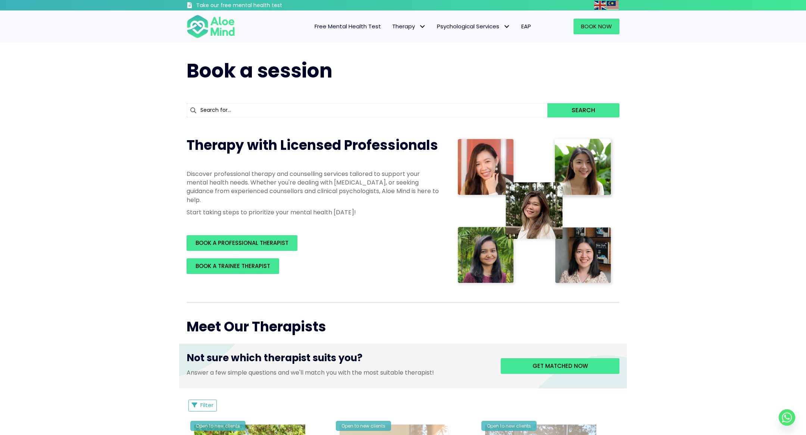 The height and width of the screenshot is (435, 806). What do you see at coordinates (312, 145) in the screenshot?
I see `span: Therapy with Licensed Professionals` at bounding box center [312, 145].